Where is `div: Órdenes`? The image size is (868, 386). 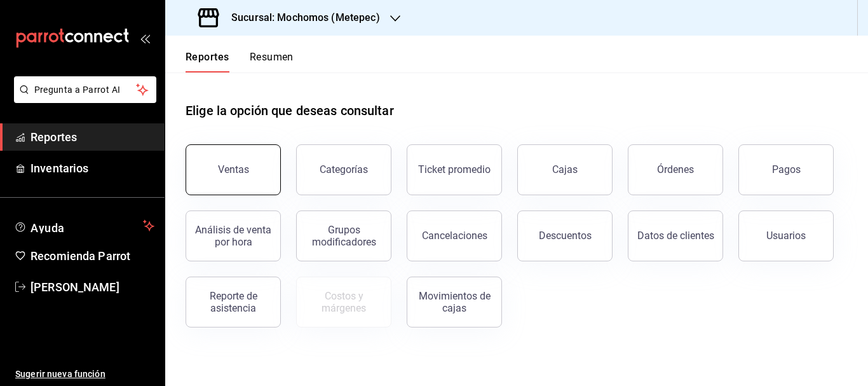
div: Órdenes is located at coordinates (675, 169).